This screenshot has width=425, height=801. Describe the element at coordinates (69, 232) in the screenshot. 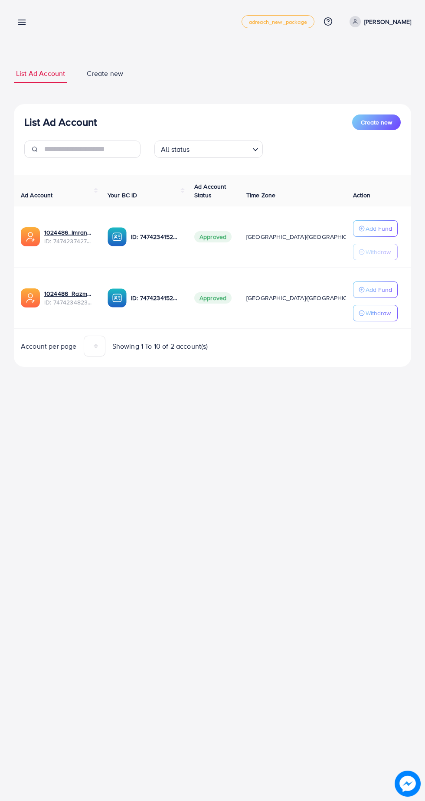

I see `a: 1024486_Imran_1740231528988` at that location.